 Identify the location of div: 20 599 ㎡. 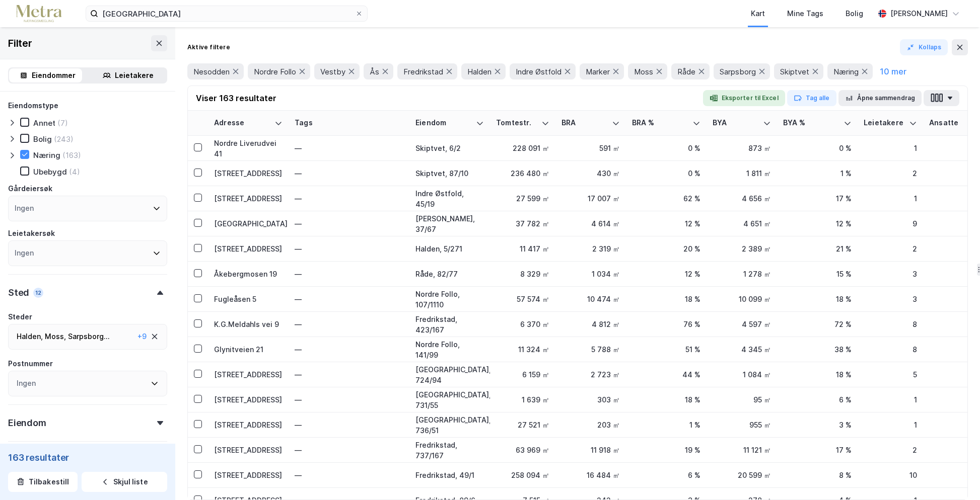
(741, 475).